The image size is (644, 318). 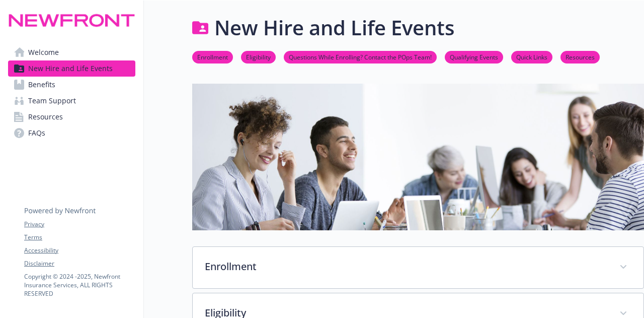 What do you see at coordinates (532, 56) in the screenshot?
I see `a: Quick Links` at bounding box center [532, 56].